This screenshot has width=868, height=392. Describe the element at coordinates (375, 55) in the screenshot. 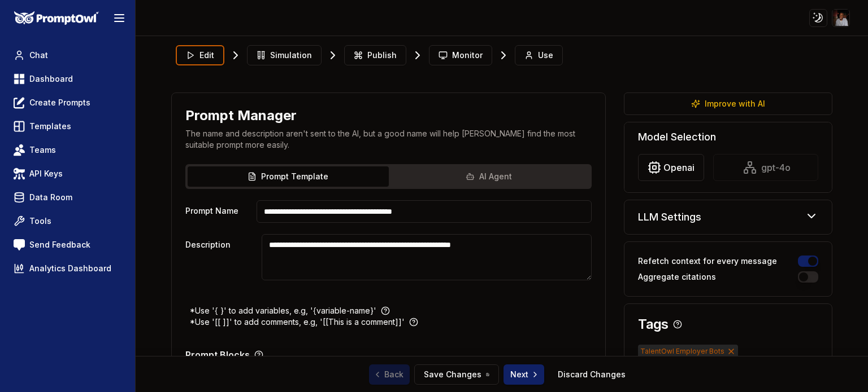

I see `button: Publish` at that location.